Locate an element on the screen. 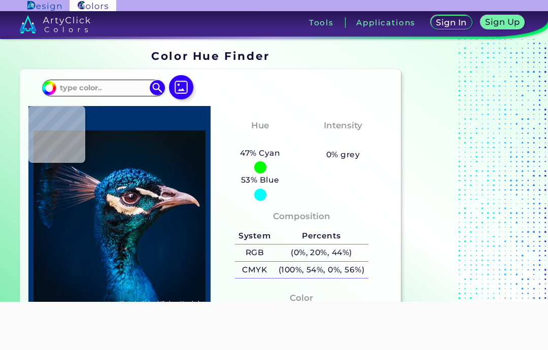 The height and width of the screenshot is (350, 548). h5: CMYK is located at coordinates (255, 270).